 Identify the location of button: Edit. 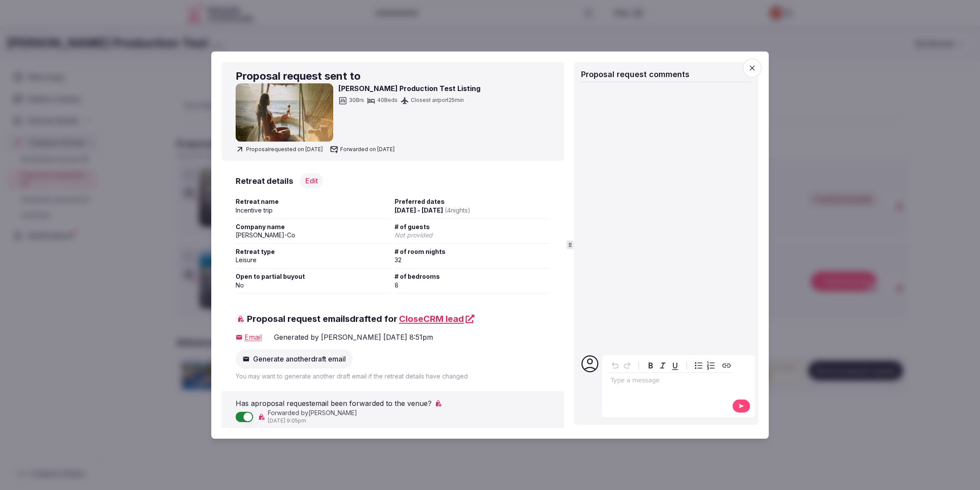
(312, 181).